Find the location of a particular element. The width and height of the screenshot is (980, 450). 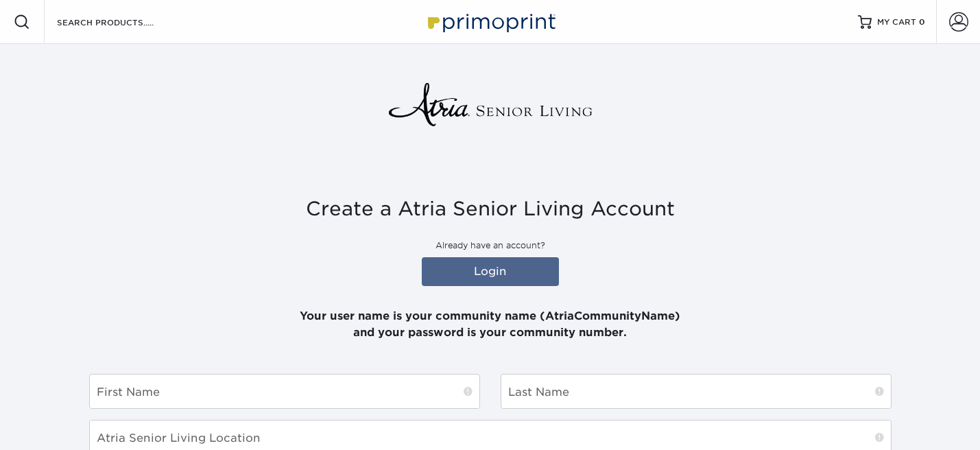

input: SEARCH PRODUCTS..... is located at coordinates (122, 22).